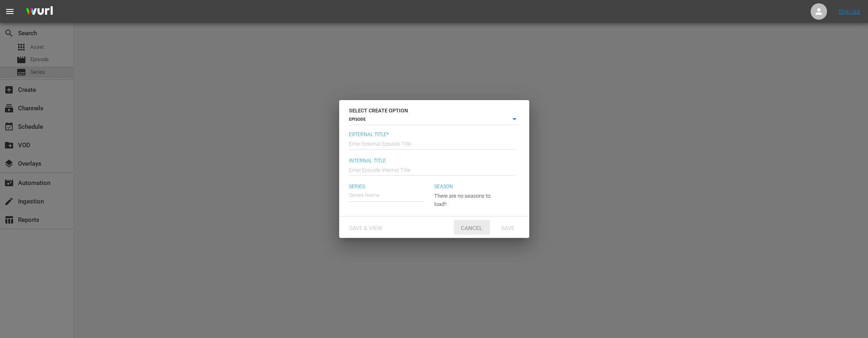 This screenshot has height=338, width=868. What do you see at coordinates (365, 228) in the screenshot?
I see `span: Save & View` at bounding box center [365, 228].